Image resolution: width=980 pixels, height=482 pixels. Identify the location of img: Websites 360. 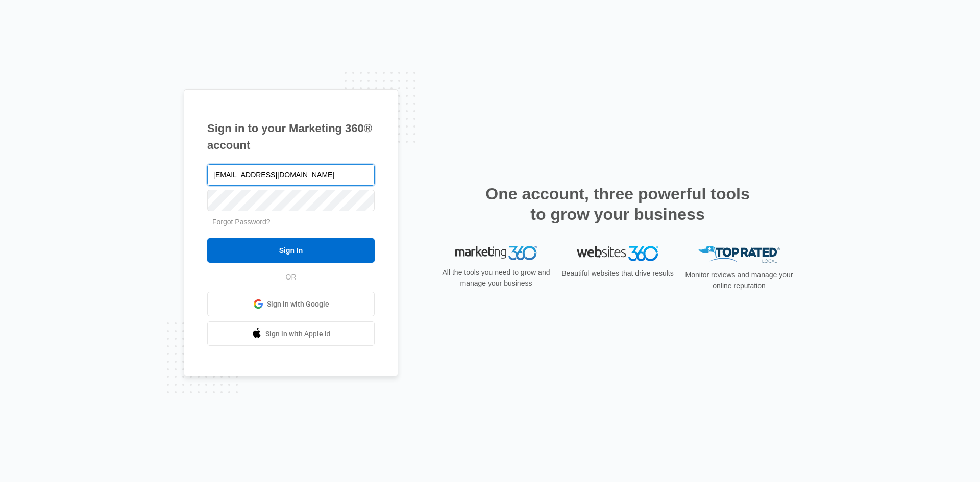
(618, 253).